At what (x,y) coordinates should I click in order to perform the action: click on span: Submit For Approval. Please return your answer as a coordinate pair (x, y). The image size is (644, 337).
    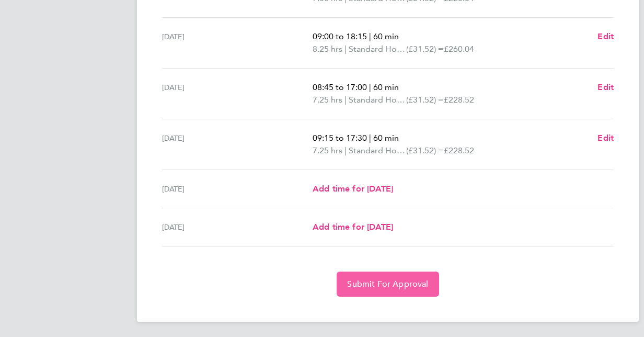
    Looking at the image, I should click on (387, 284).